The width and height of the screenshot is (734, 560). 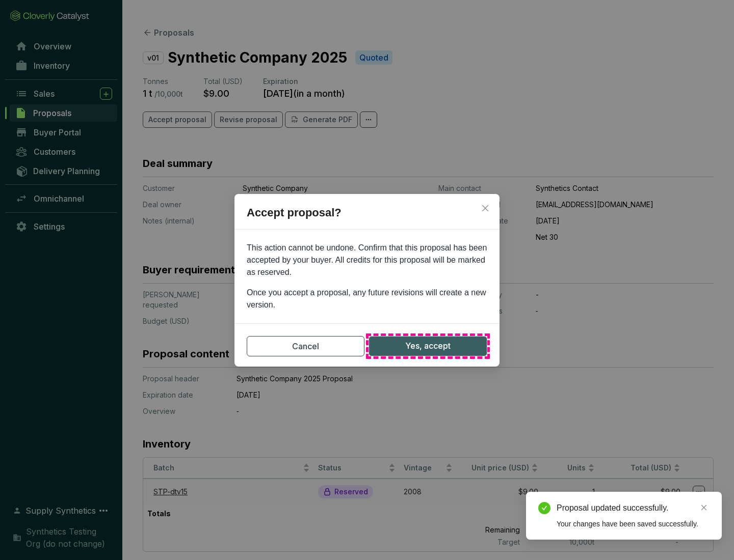 What do you see at coordinates (305, 346) in the screenshot?
I see `button: Cancel` at bounding box center [305, 346].